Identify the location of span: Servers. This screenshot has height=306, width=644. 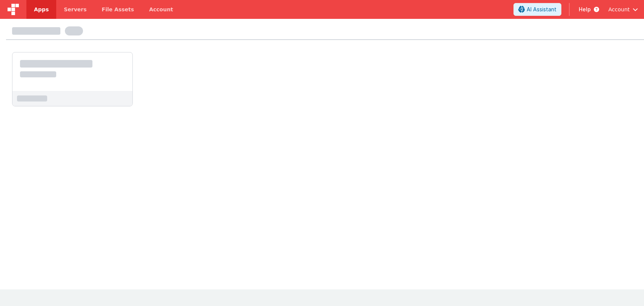
(75, 9).